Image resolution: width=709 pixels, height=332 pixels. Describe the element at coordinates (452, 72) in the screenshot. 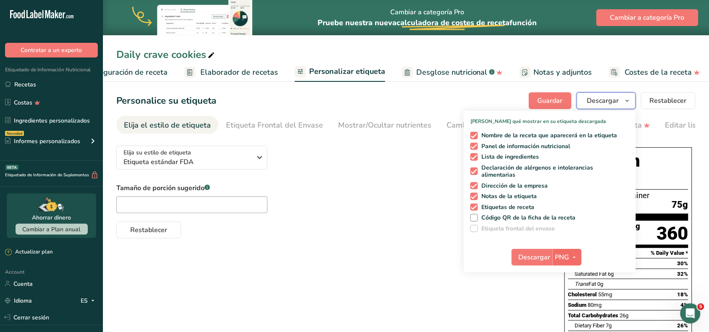

I see `a: Desglose nutricional` at that location.